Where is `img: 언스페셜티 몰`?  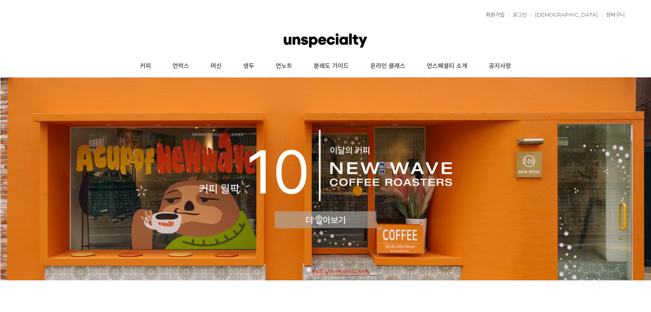 img: 언스페셜티 몰 is located at coordinates (325, 41).